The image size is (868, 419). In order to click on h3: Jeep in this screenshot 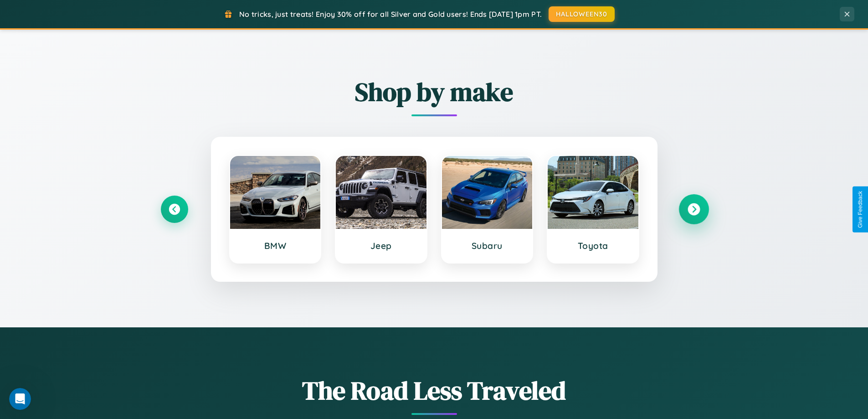, I will do `click(381, 245)`.